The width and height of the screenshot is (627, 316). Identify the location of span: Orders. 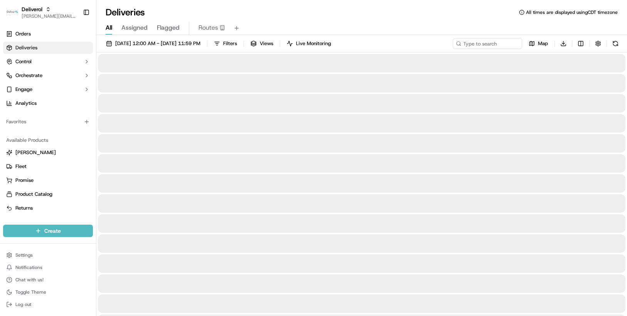
(23, 34).